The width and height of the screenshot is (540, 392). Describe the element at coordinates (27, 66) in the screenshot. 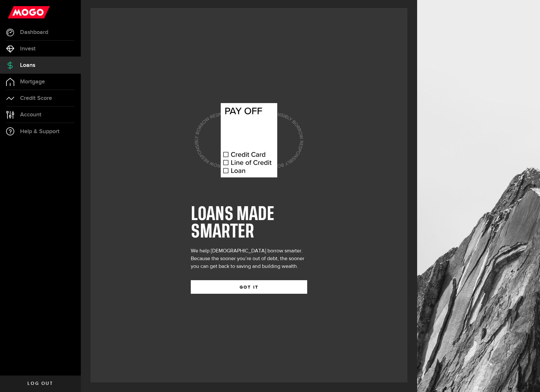

I see `span: Loans` at that location.